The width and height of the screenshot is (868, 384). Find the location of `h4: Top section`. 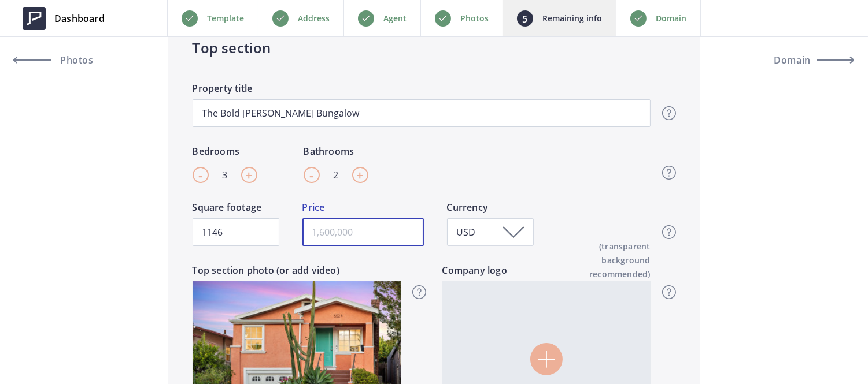

h4: Top section is located at coordinates (434, 48).